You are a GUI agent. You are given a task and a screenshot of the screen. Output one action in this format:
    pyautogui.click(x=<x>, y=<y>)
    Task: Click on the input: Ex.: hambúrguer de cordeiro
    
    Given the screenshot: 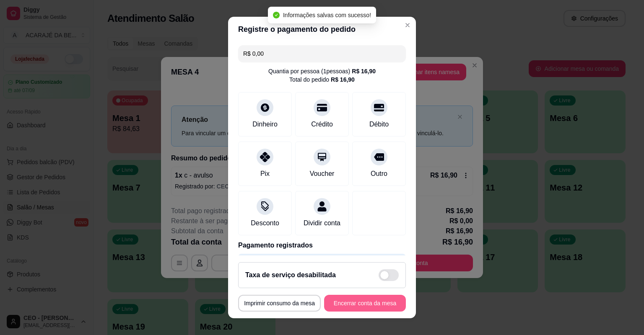 What is the action you would take?
    pyautogui.click(x=322, y=54)
    